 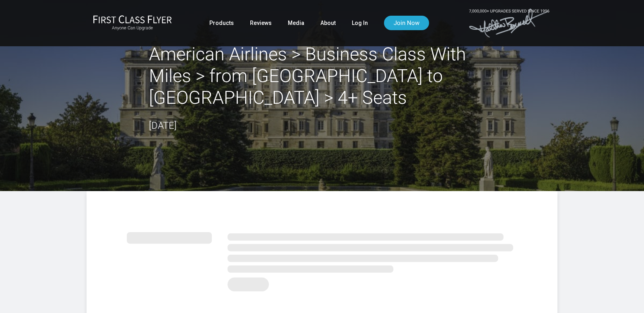 What do you see at coordinates (328, 23) in the screenshot?
I see `a: About` at bounding box center [328, 23].